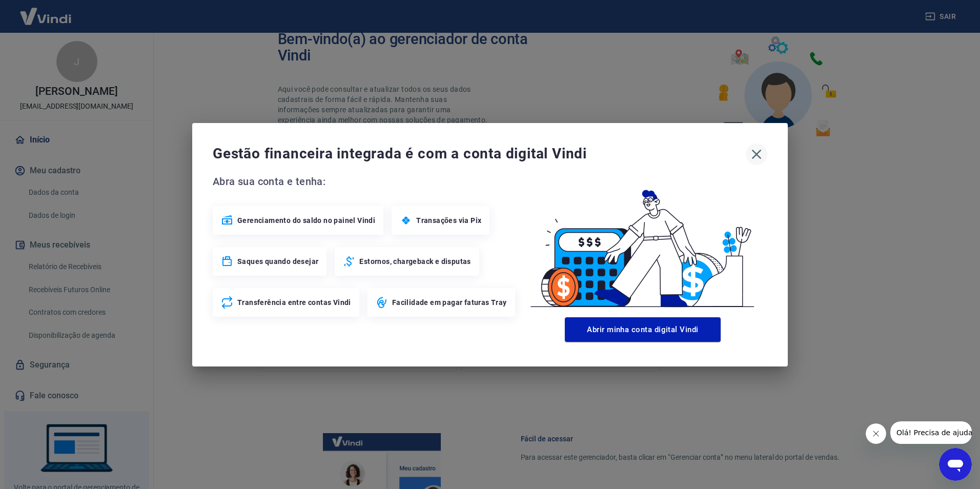 This screenshot has width=980, height=489. Describe the element at coordinates (479, 154) in the screenshot. I see `span: Gestão financeira integrada é com a conta digital Vindi` at that location.